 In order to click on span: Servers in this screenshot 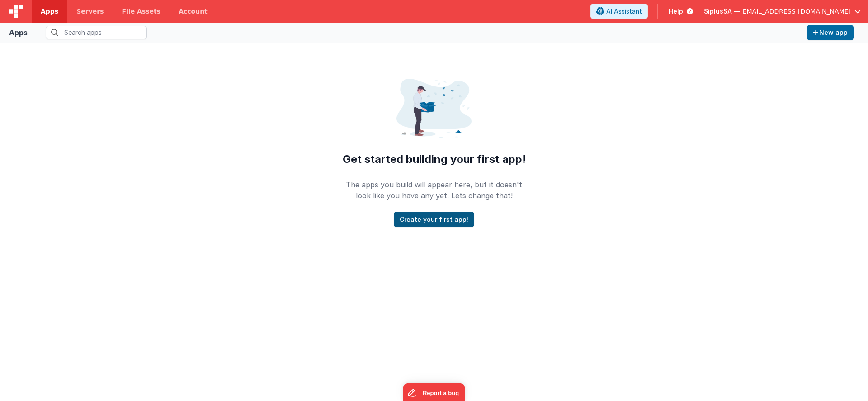, I will do `click(90, 11)`.